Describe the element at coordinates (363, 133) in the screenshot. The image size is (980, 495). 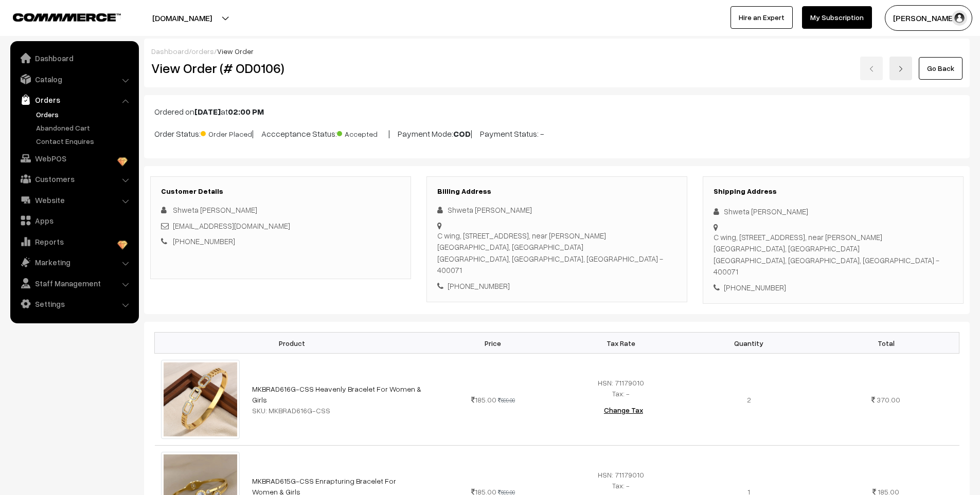
I see `span: Accepted` at that location.